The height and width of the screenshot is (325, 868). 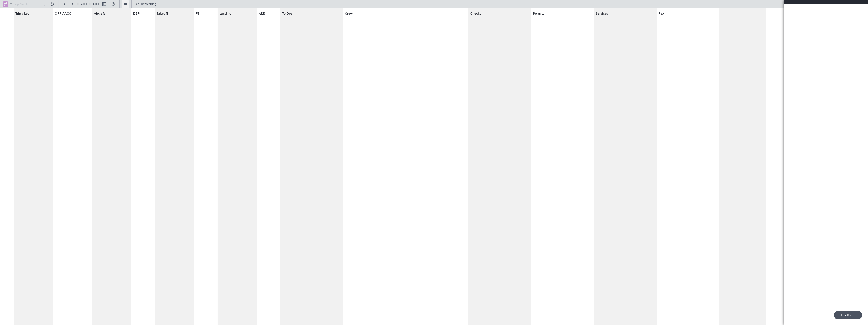 I want to click on span: Crew, so click(x=349, y=13).